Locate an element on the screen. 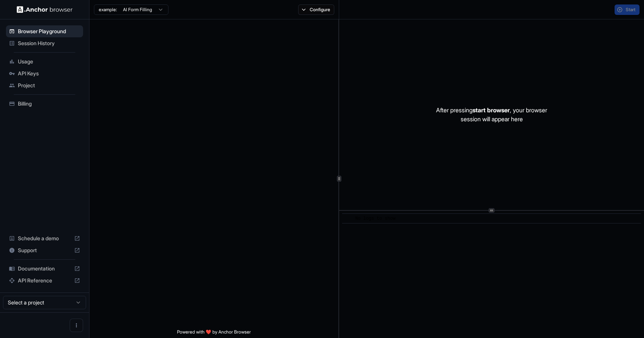 The height and width of the screenshot is (338, 644). div: API Reference is located at coordinates (44, 281).